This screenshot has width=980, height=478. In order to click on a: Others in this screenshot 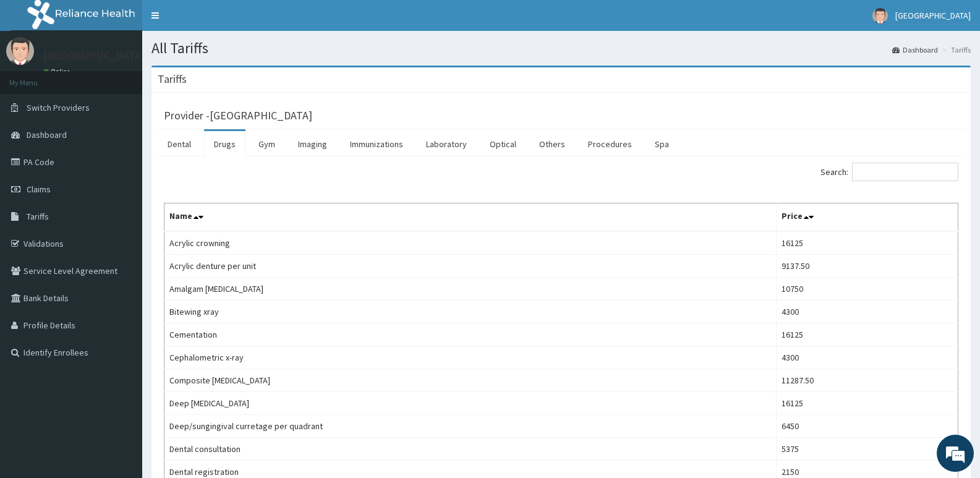, I will do `click(552, 144)`.